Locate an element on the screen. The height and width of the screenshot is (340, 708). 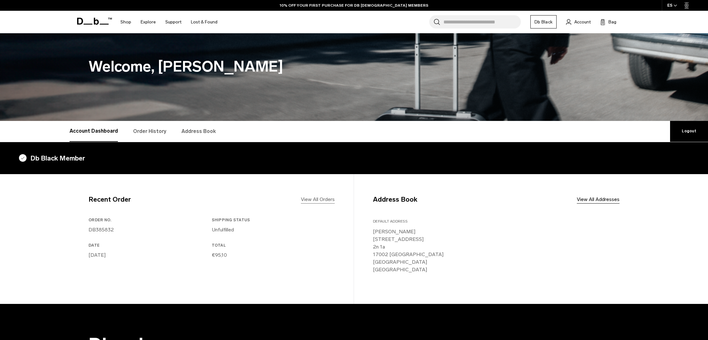
h3: Date is located at coordinates (149, 245).